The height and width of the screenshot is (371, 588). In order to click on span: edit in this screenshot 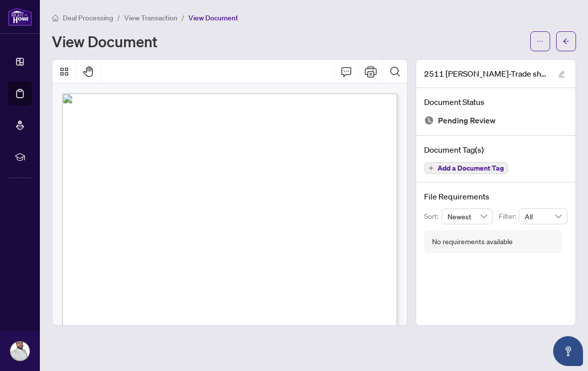, I will do `click(561, 74)`.